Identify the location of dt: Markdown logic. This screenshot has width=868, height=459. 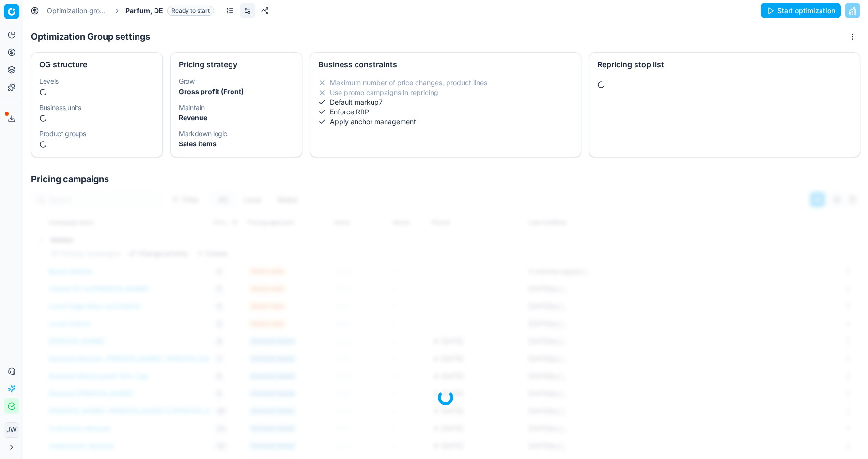
(236, 134).